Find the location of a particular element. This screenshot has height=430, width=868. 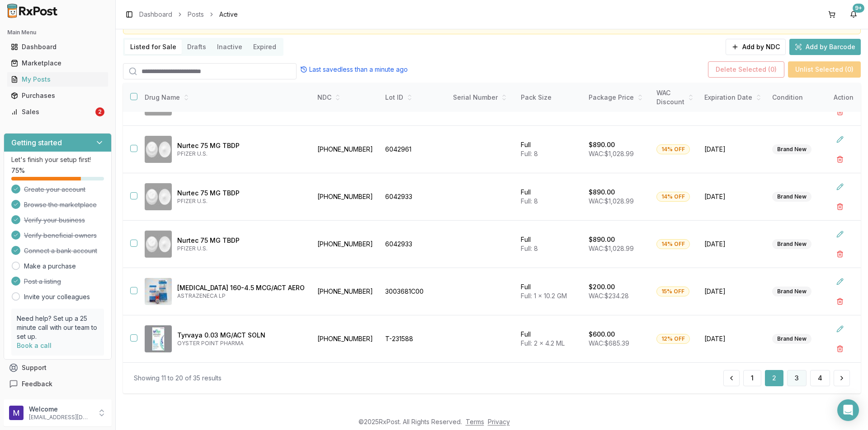

a: Invite your colleagues is located at coordinates (57, 297).